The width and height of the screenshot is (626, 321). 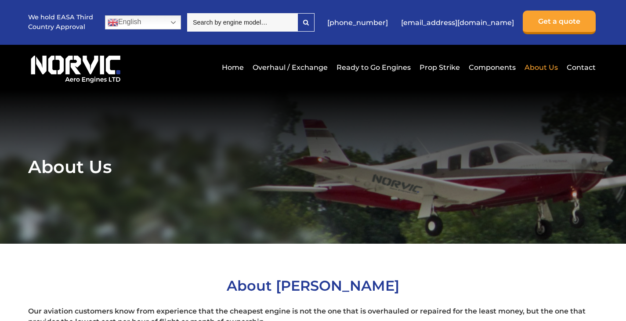 What do you see at coordinates (242, 22) in the screenshot?
I see `input: Search by engine model…` at bounding box center [242, 22].